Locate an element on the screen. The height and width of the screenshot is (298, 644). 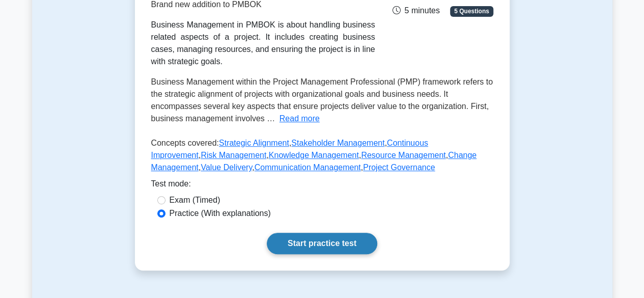
span: 5 minutes is located at coordinates (415, 10).